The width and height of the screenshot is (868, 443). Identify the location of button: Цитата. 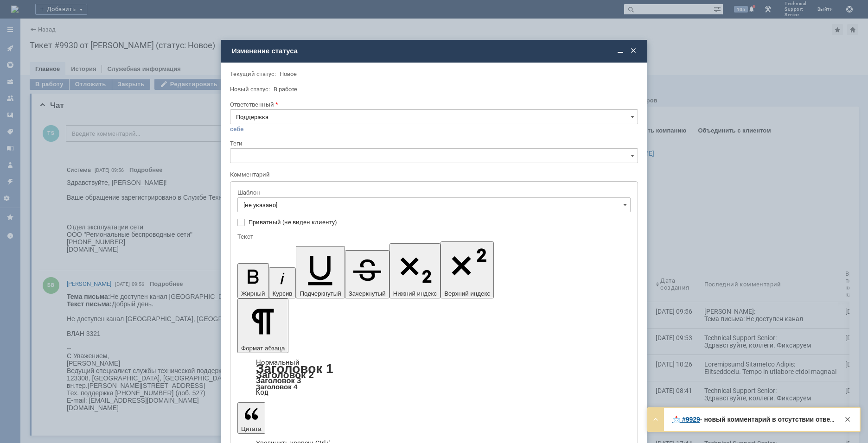
(251, 418).